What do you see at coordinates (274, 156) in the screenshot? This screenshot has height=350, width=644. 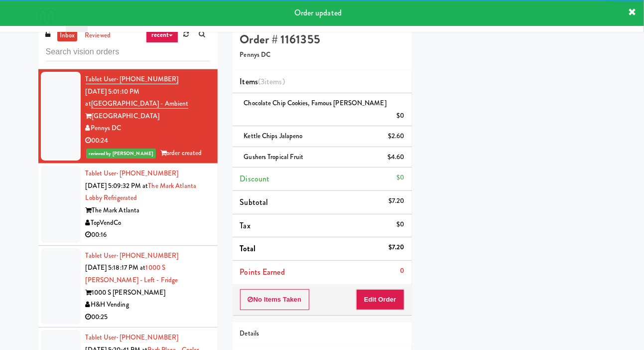 I see `span: Gushers Tropical Fruit` at bounding box center [274, 156].